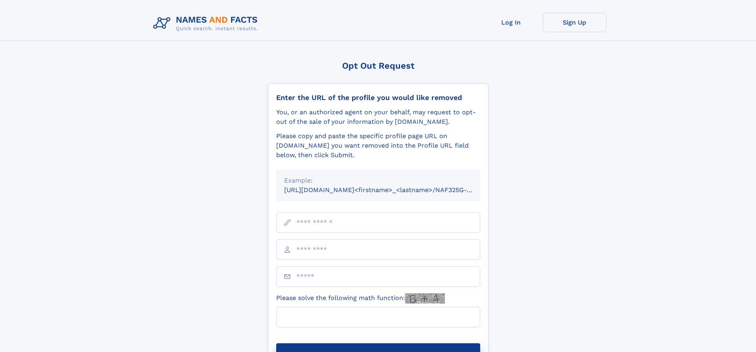  What do you see at coordinates (361, 299) in the screenshot?
I see `label: Please solve the following math function:` at bounding box center [361, 299].